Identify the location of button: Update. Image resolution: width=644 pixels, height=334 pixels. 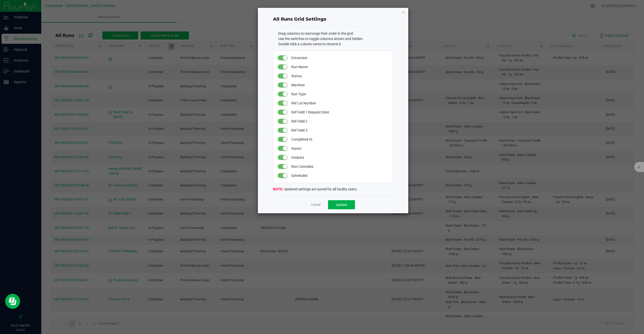
(341, 205).